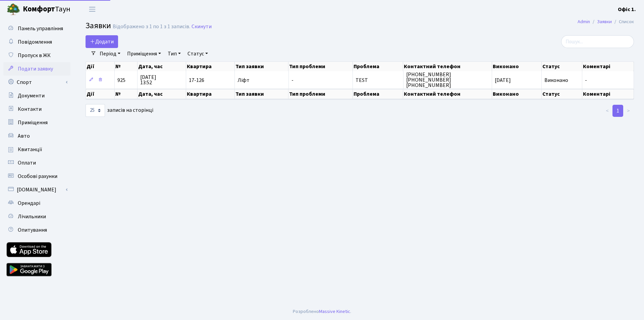 Image resolution: width=644 pixels, height=320 pixels. I want to click on li: Список, so click(622, 22).